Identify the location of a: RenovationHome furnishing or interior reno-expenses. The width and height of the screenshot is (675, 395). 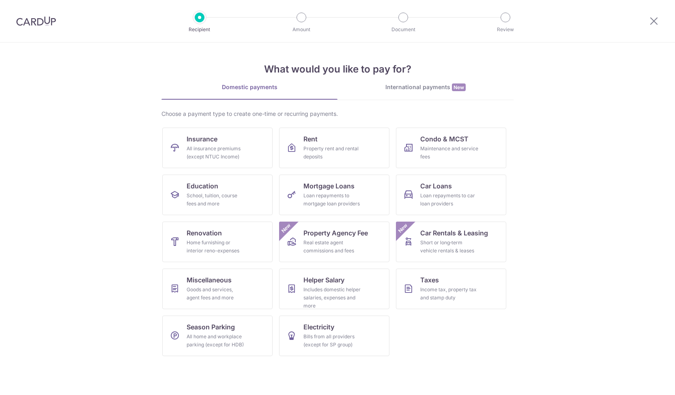
(217, 242).